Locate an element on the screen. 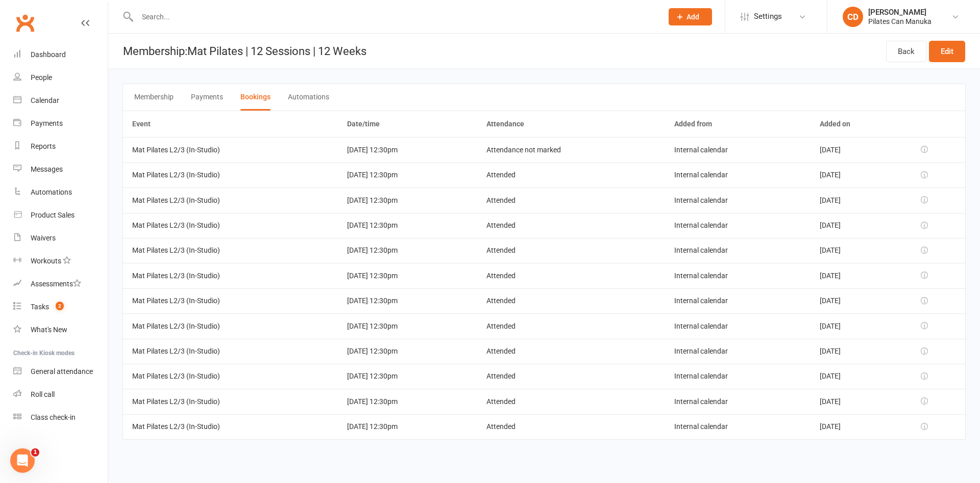 The image size is (980, 483). button: Payments is located at coordinates (206, 97).